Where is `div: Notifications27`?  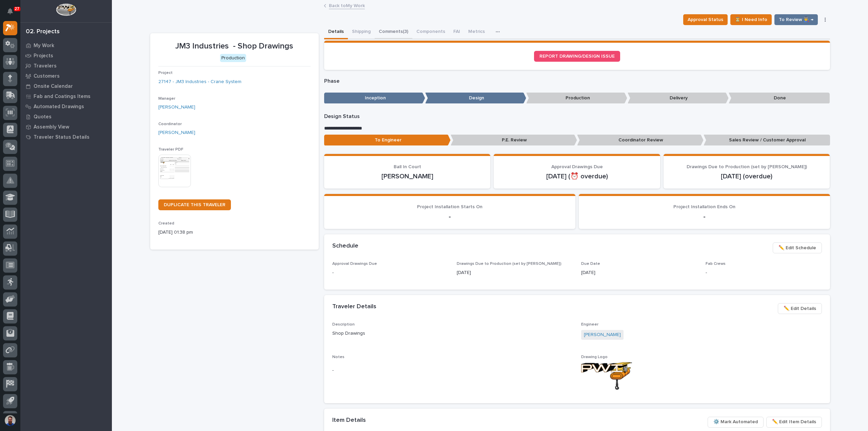 div: Notifications27 is located at coordinates (13, 13).